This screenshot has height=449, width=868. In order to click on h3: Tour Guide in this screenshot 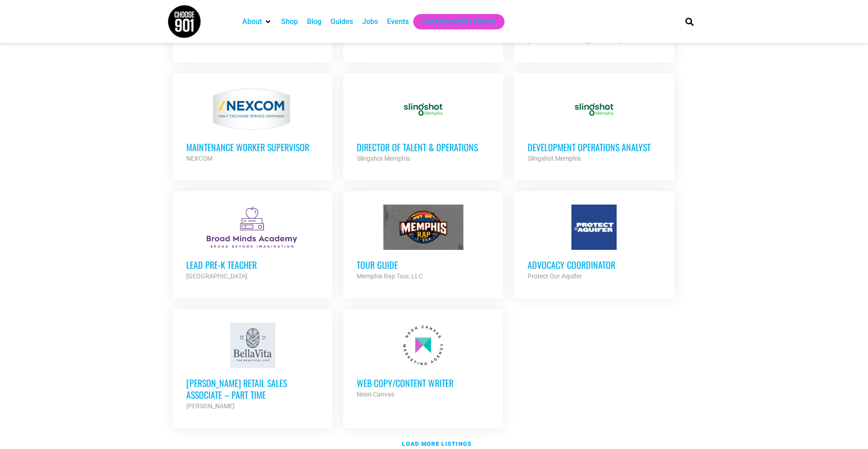, I will do `click(424, 264)`.